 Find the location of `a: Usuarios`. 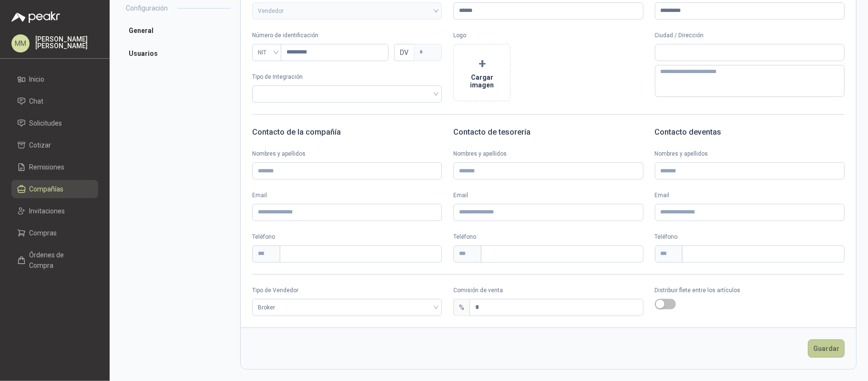

a: Usuarios is located at coordinates (176, 53).